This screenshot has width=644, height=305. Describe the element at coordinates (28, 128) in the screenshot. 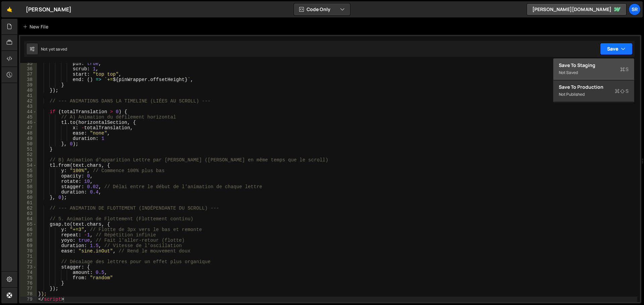

I see `div: 47` at that location.